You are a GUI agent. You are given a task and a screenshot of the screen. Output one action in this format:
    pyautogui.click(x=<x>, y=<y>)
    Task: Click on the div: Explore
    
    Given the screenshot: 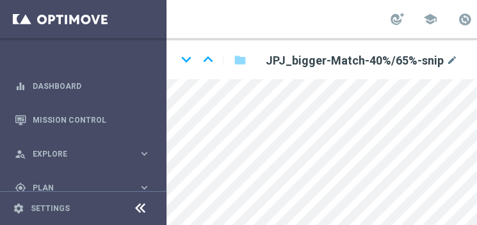 What is the action you would take?
    pyautogui.click(x=76, y=154)
    